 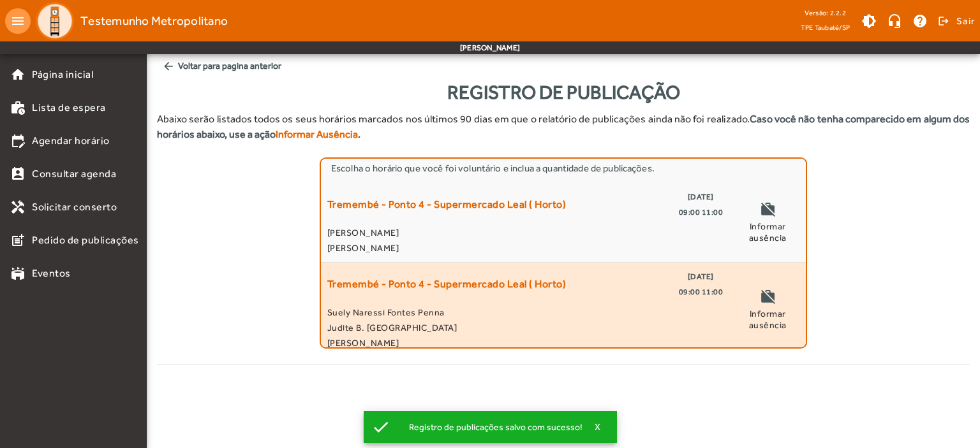 I want to click on strong: Informar Ausência, so click(x=317, y=134).